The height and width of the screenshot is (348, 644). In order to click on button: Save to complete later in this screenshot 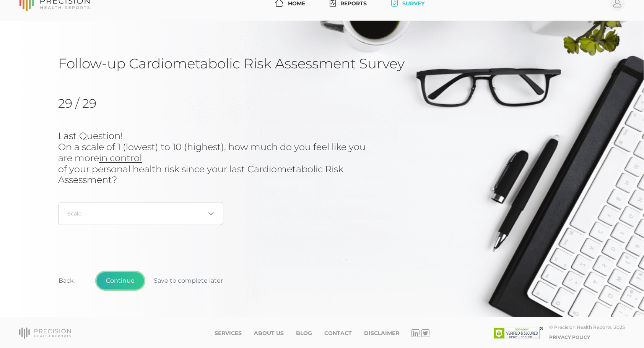, I will do `click(188, 281)`.